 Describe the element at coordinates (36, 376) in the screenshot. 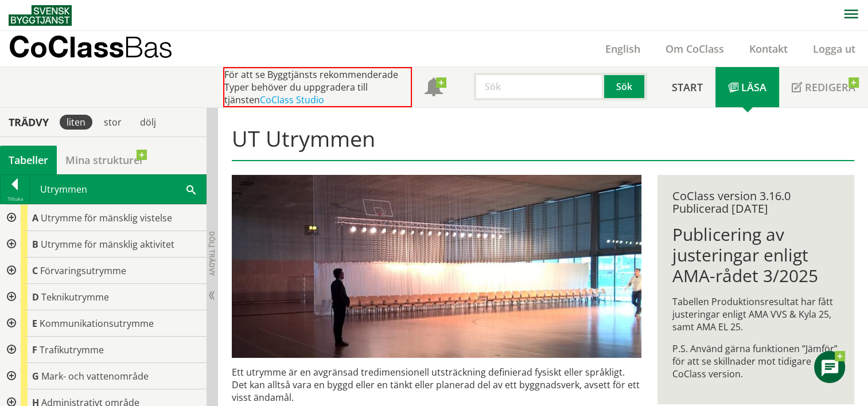

I see `span: G` at that location.